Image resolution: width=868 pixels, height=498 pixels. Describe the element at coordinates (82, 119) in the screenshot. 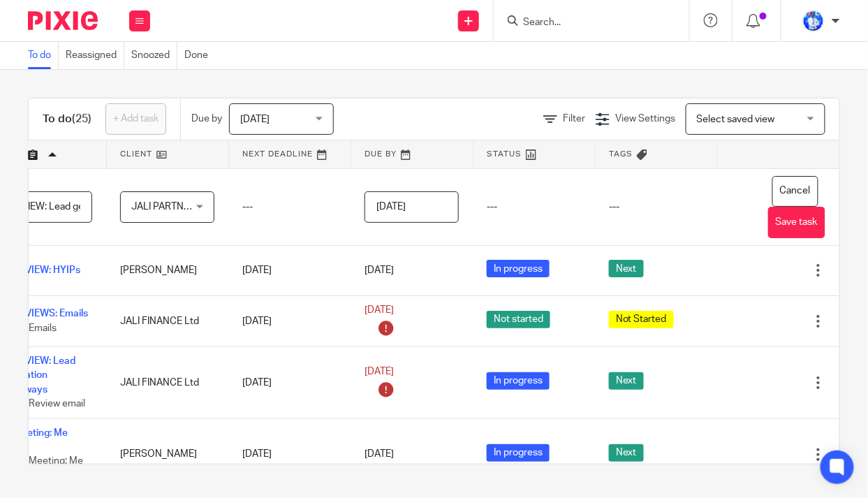

I see `span: (25)` at that location.